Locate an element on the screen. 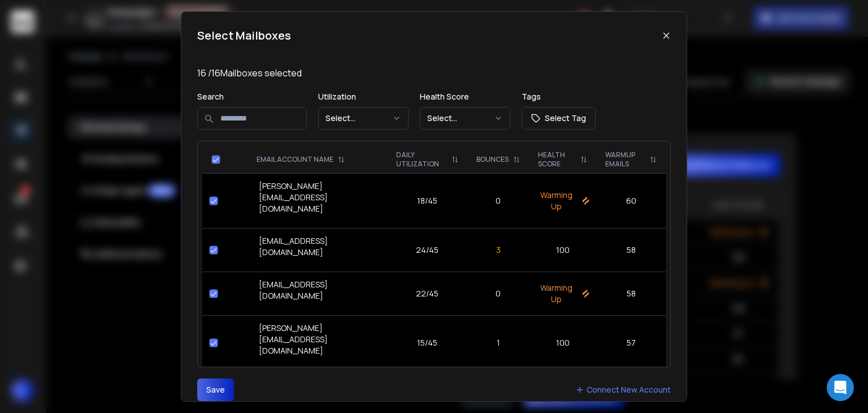  div: Open Intercom Messenger is located at coordinates (840, 388).